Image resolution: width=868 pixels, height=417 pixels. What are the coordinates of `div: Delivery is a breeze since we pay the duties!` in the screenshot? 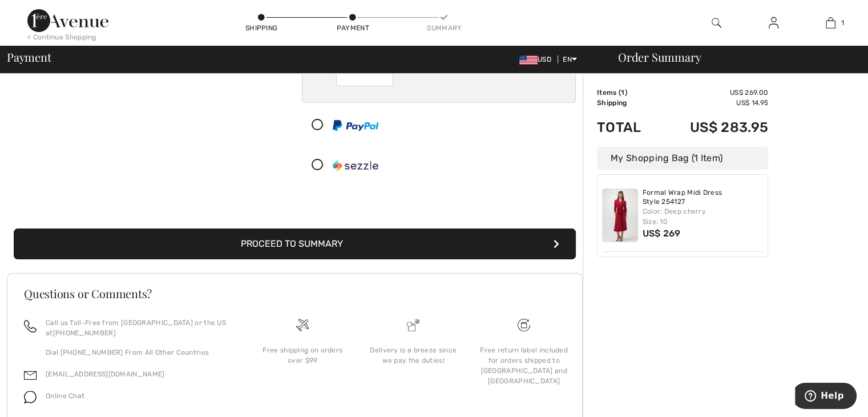 It's located at (413, 356).